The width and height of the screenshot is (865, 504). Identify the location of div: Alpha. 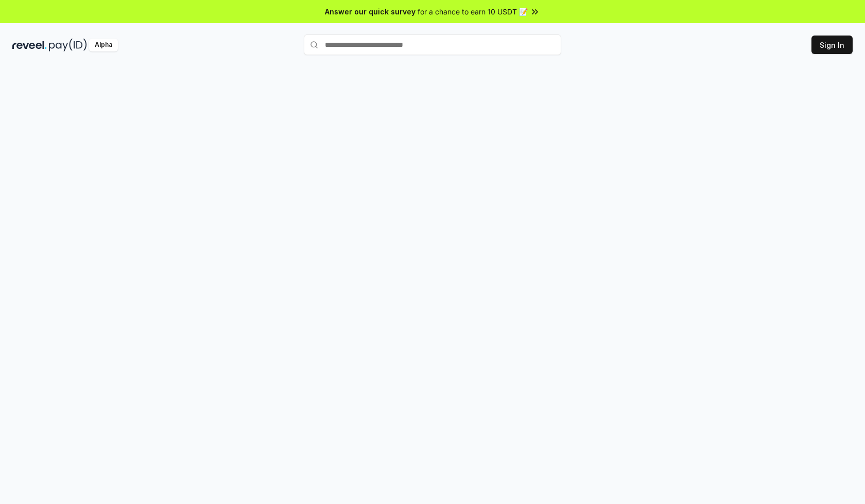
(103, 44).